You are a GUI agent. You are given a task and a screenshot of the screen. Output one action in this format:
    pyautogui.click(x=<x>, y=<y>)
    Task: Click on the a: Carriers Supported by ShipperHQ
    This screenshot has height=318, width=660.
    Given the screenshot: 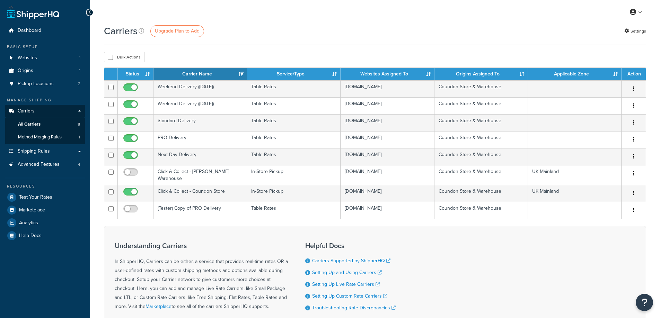 What is the action you would take?
    pyautogui.click(x=351, y=261)
    